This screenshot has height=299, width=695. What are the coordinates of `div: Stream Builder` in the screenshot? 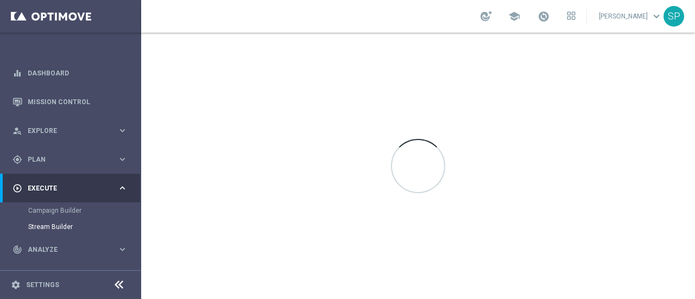 It's located at (84, 227).